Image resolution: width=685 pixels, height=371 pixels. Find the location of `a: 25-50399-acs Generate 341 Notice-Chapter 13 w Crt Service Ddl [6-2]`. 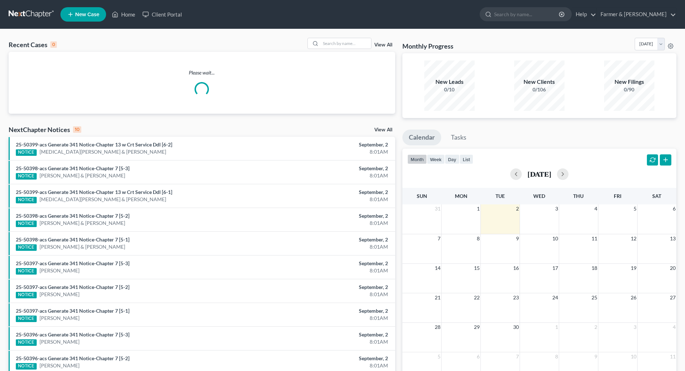

a: 25-50399-acs Generate 341 Notice-Chapter 13 w Crt Service Ddl [6-2] is located at coordinates (94, 144).